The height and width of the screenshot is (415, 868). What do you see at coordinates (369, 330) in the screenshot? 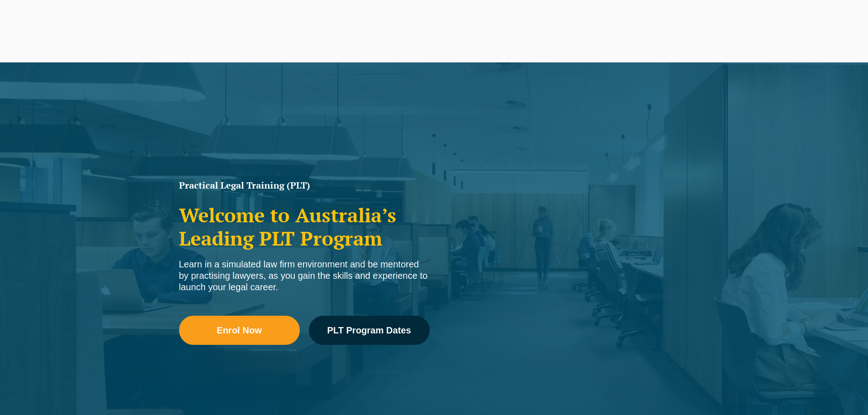
I see `span: PLT Program Dates` at bounding box center [369, 330].